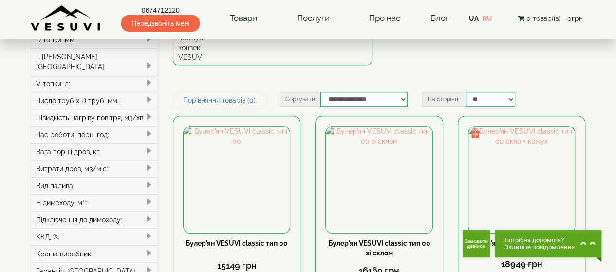 The image size is (616, 272). What do you see at coordinates (236, 180) in the screenshot?
I see `img: Булер'ян VESUVI classic тип 00` at bounding box center [236, 180].